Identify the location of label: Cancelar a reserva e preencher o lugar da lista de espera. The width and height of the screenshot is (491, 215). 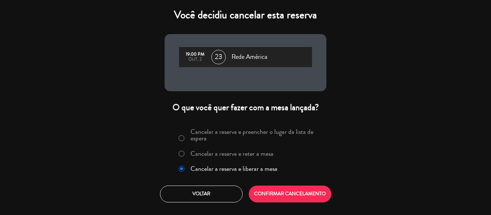
(256, 135).